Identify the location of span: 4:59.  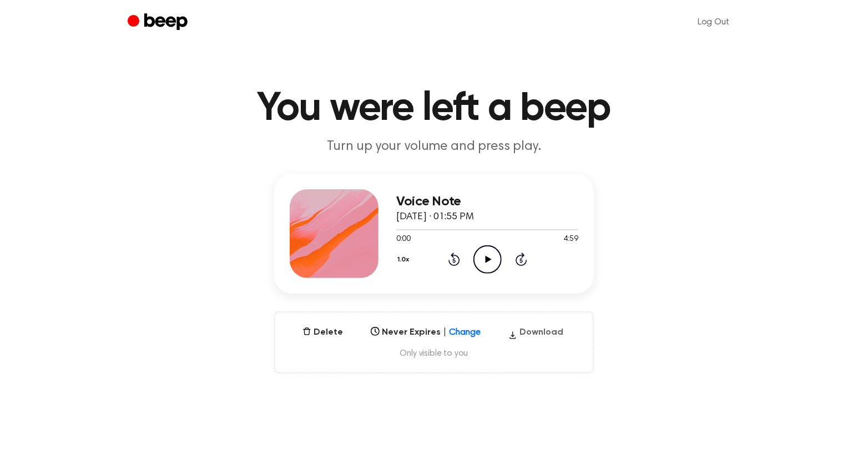
(571, 239).